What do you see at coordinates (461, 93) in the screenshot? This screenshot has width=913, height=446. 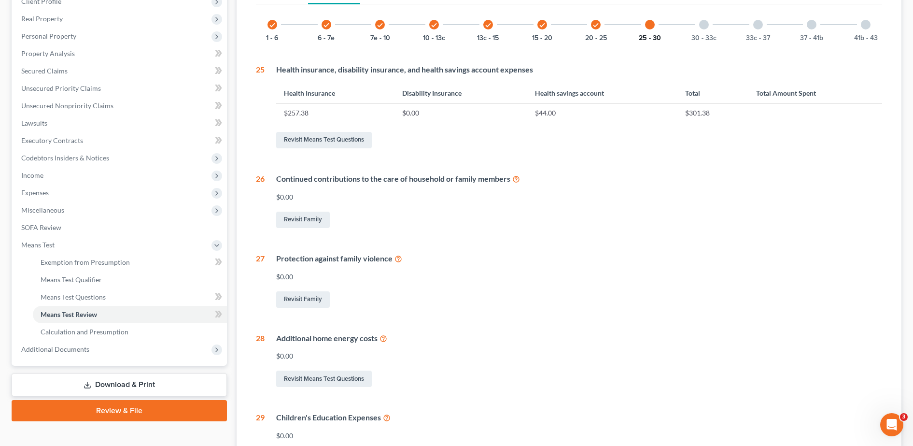 I see `th: Disability Insurance` at bounding box center [461, 93].